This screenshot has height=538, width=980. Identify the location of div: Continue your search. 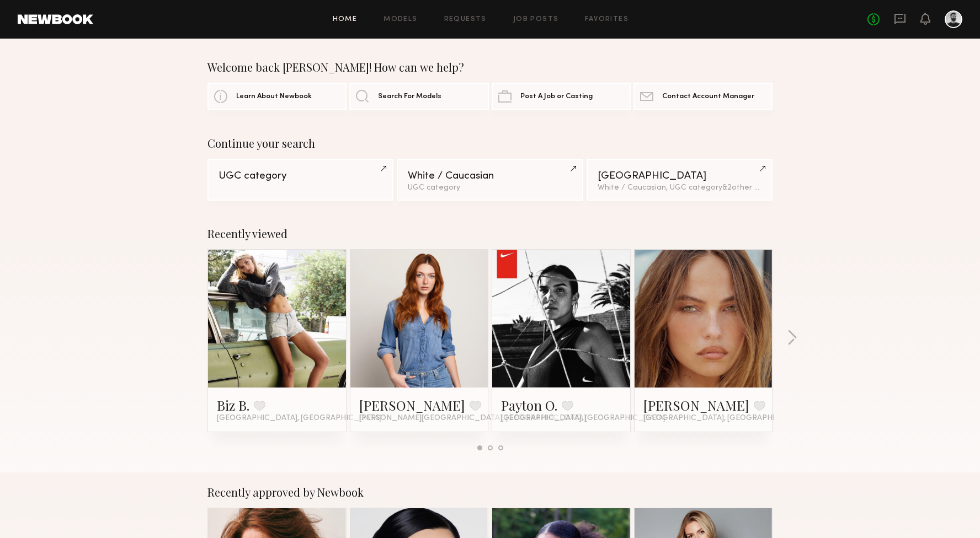
(490, 143).